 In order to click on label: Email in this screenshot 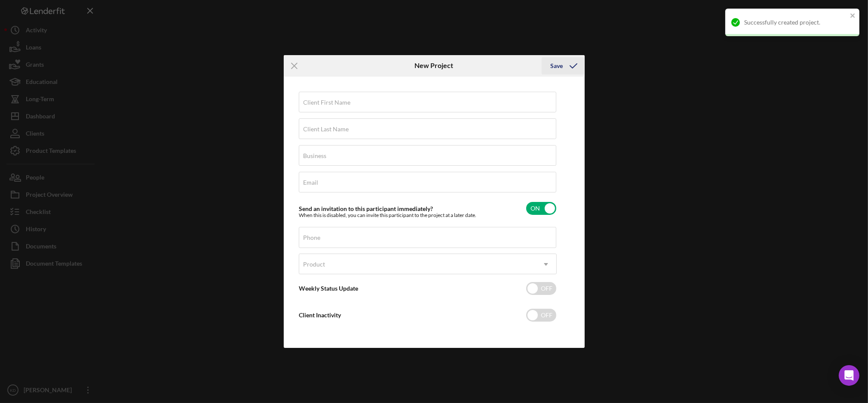, I will do `click(311, 183)`.